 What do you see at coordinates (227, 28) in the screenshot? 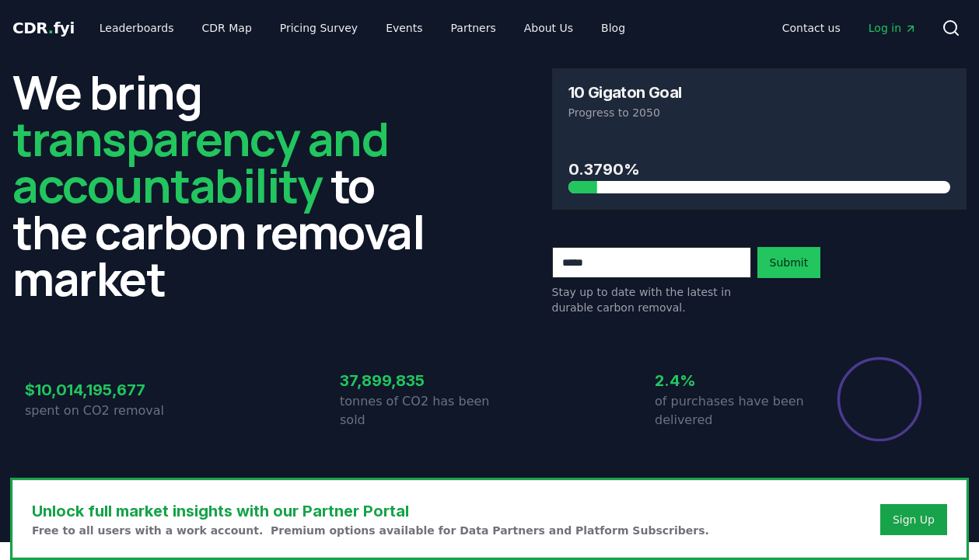
I see `a: CDR Map` at bounding box center [227, 28].